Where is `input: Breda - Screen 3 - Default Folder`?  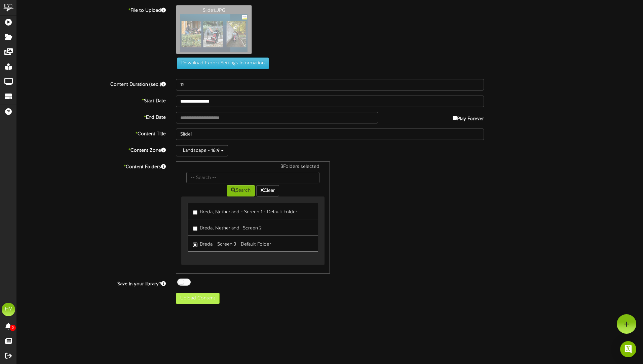 input: Breda - Screen 3 - Default Folder is located at coordinates (195, 244).